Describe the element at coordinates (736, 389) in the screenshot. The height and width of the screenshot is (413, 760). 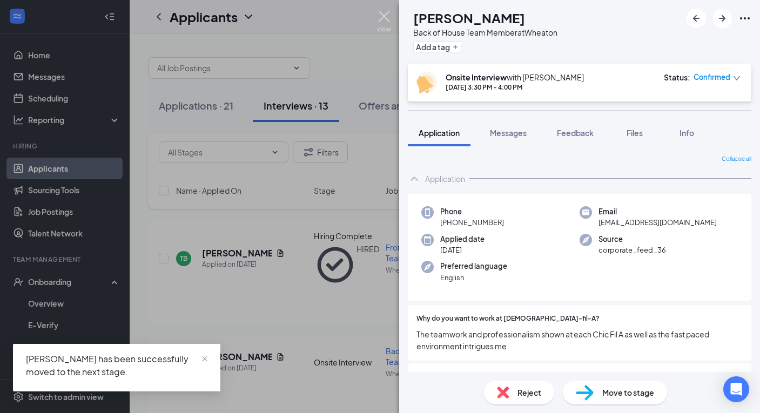
I see `div: Open Intercom Messenger` at that location.